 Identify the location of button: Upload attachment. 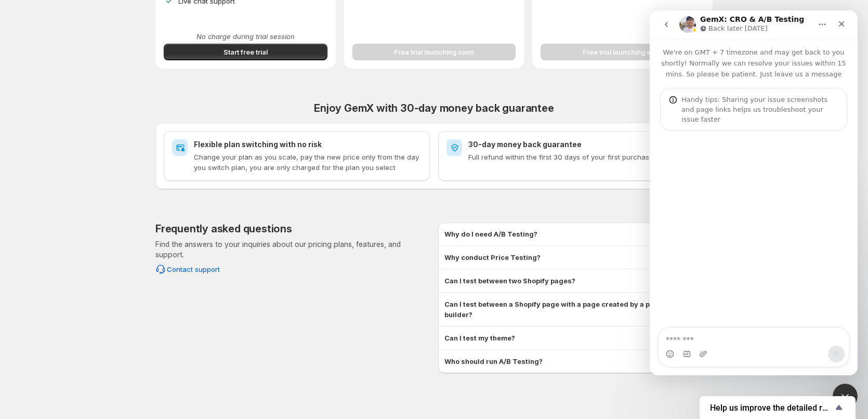
(54, 344).